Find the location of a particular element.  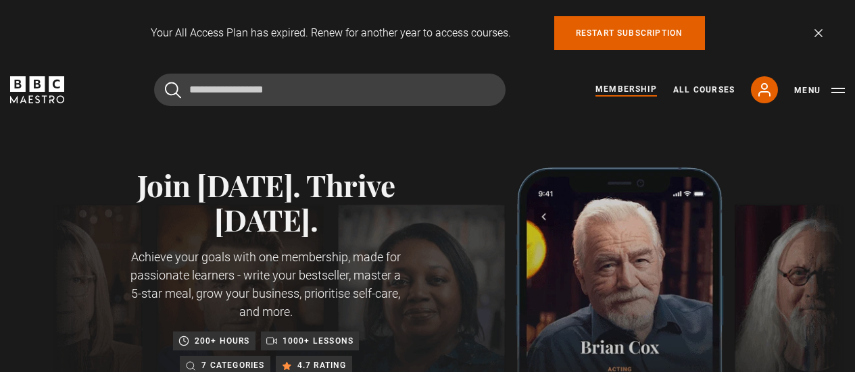

input: Search is located at coordinates (330, 90).